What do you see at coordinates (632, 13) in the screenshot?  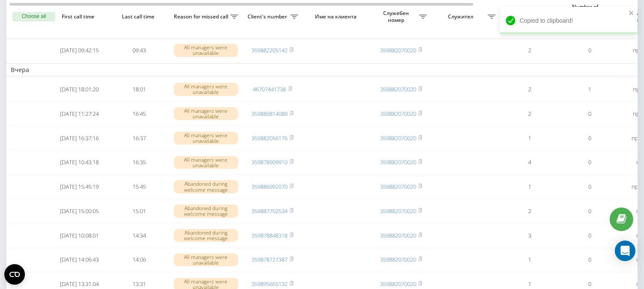 I see `button: close` at bounding box center [632, 13].